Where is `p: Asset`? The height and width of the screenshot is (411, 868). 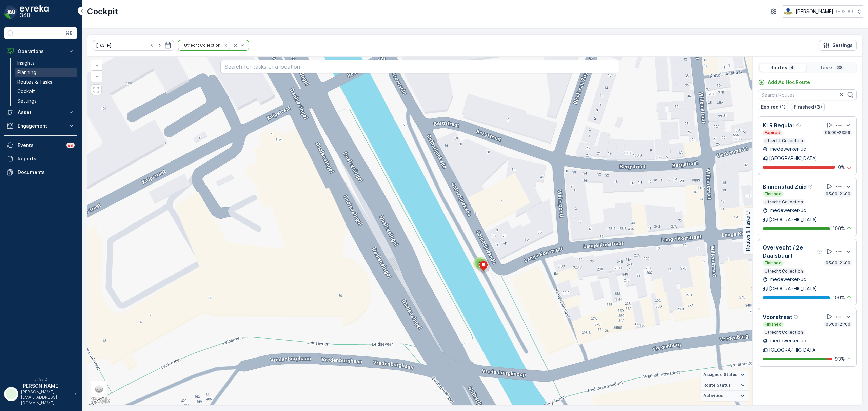 p: Asset is located at coordinates (41, 112).